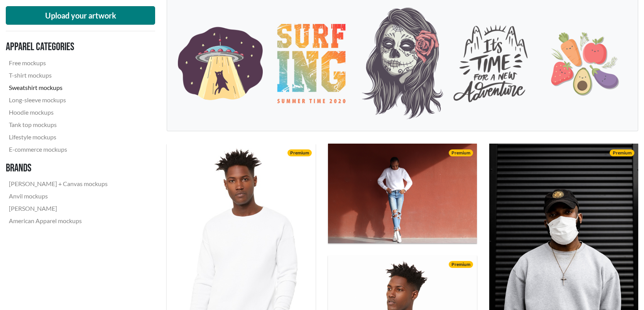 The image size is (644, 310). What do you see at coordinates (80, 16) in the screenshot?
I see `button: Upload your artwork` at bounding box center [80, 16].